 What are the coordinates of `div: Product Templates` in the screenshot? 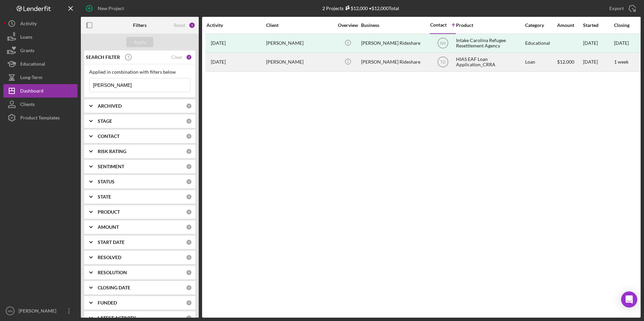 It's located at (39, 118).